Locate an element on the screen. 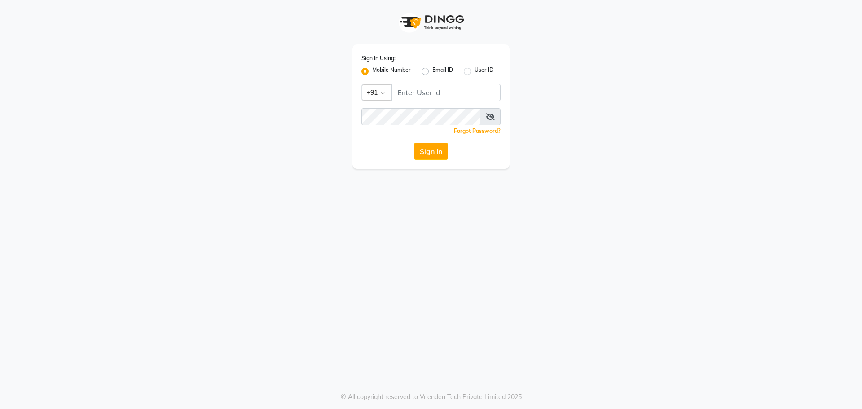 The image size is (862, 409). label: Email ID is located at coordinates (443, 71).